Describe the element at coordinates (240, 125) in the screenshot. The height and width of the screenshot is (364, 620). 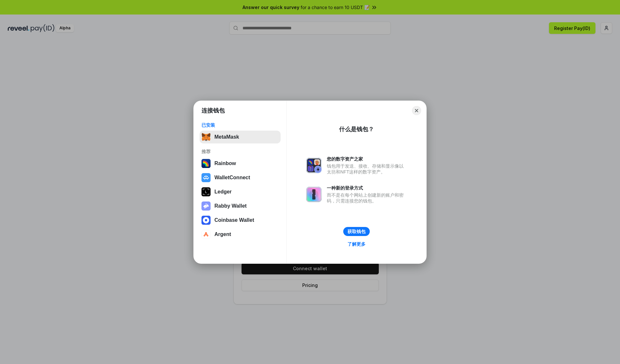
I see `div: 已安装` at that location.